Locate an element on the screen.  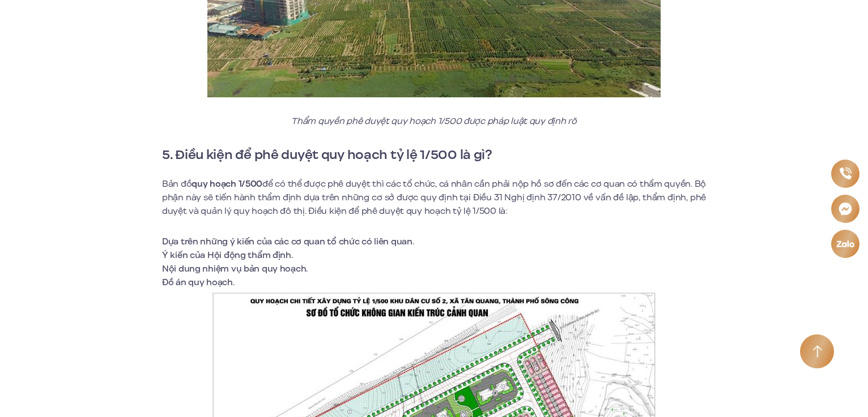
li: Nội dung nhiệm vụ bản quy hoạch. is located at coordinates (434, 269).